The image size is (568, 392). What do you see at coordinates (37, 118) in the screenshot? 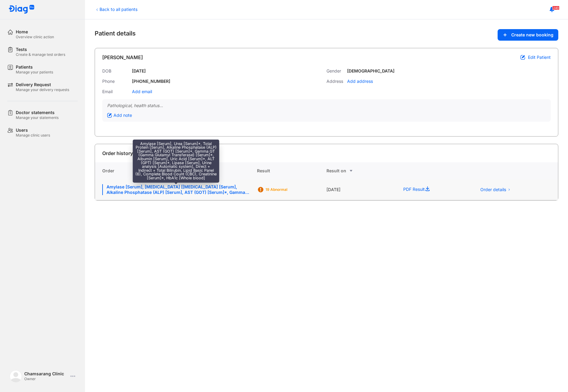
I see `div: Manage your statements` at bounding box center [37, 118].